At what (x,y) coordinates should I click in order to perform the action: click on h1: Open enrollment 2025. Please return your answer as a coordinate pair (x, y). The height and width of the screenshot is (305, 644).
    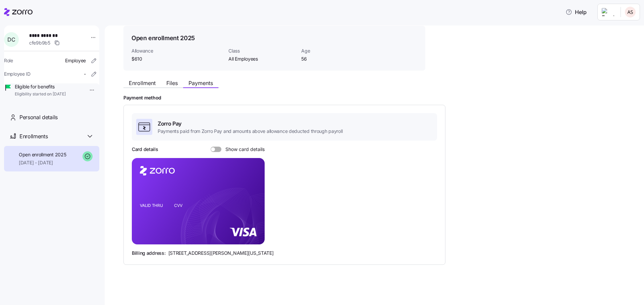
    Looking at the image, I should click on (163, 38).